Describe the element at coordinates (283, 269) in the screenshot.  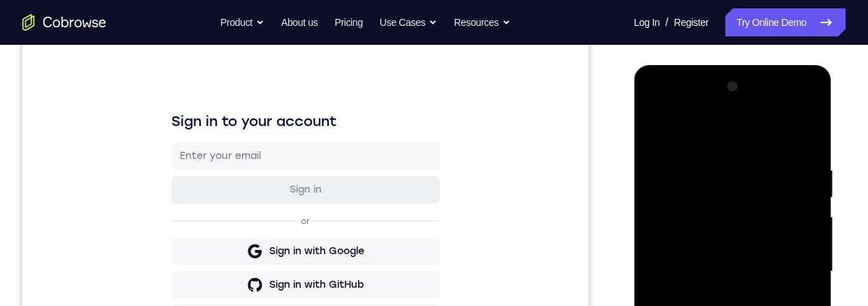
I see `button: Sign in with GitHub` at that location.